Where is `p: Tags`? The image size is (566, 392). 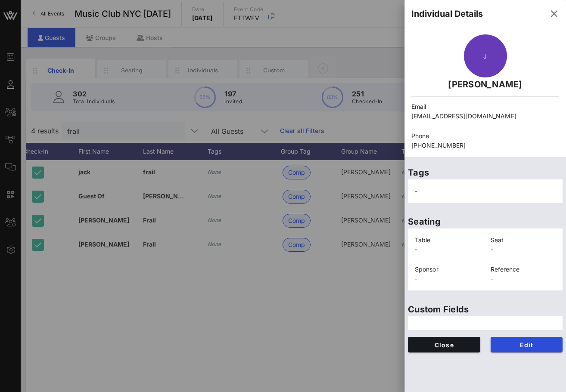 p: Tags is located at coordinates (485, 172).